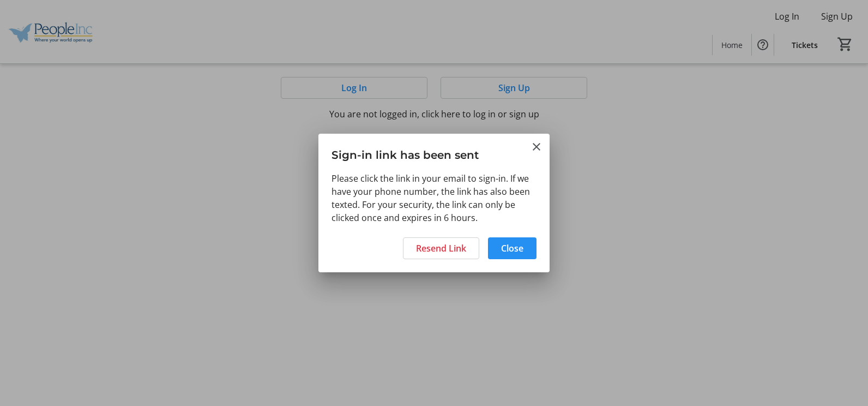  Describe the element at coordinates (441, 248) in the screenshot. I see `button: Resend Link` at that location.